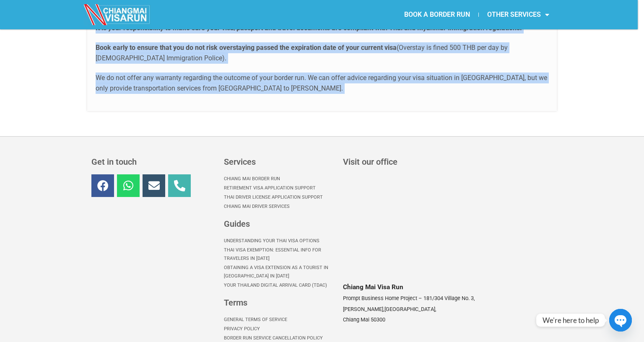 The height and width of the screenshot is (342, 644). I want to click on a: Chiang Mai Border Run, so click(279, 179).